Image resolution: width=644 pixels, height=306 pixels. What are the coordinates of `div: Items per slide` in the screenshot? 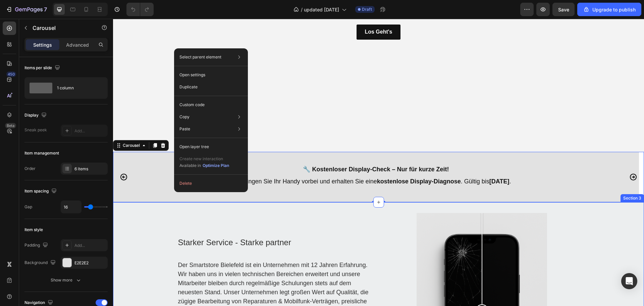 It's located at (43, 68).